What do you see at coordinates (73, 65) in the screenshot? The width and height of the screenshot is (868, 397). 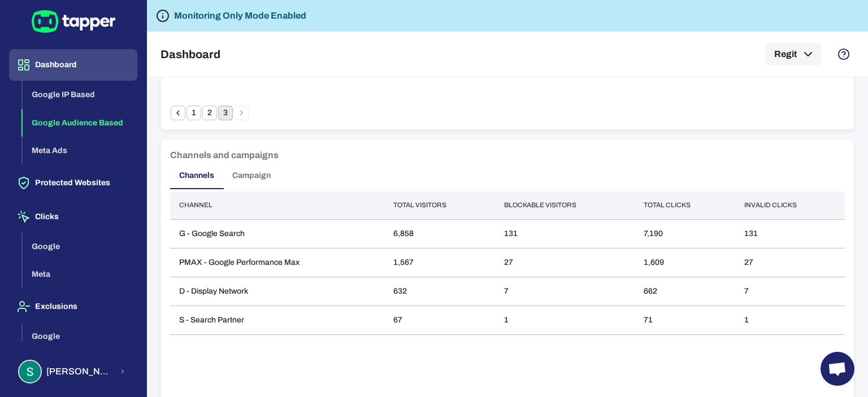 I see `button: Dashboard` at bounding box center [73, 65].